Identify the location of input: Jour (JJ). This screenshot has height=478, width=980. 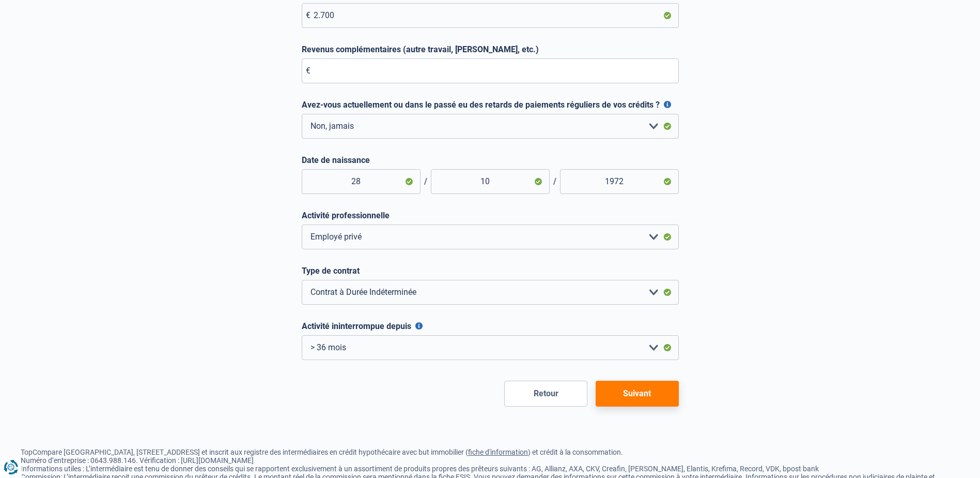
(361, 181).